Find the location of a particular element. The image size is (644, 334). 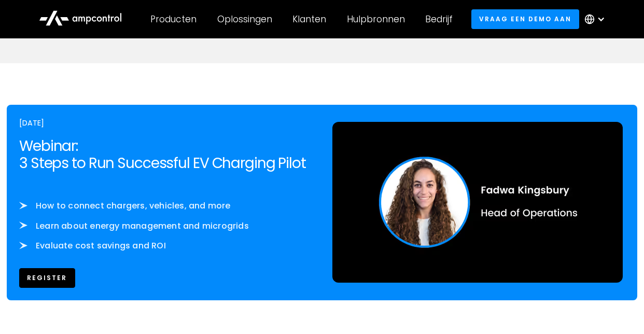

li: Learn about energy management and microgrids is located at coordinates (165, 226).